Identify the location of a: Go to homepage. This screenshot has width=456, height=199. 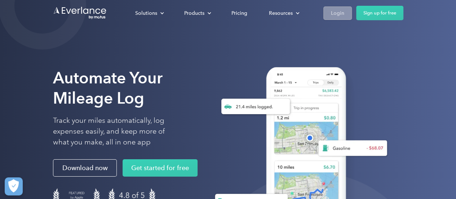
(80, 13).